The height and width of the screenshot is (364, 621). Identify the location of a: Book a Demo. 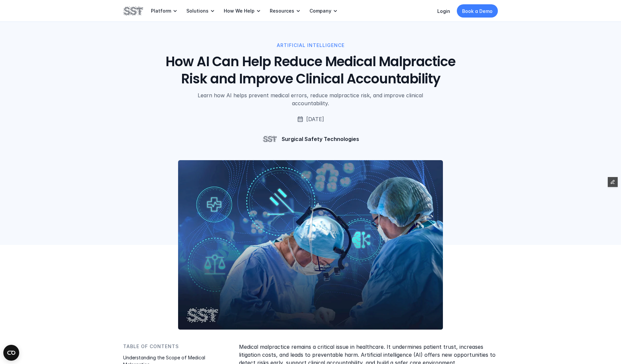
(477, 11).